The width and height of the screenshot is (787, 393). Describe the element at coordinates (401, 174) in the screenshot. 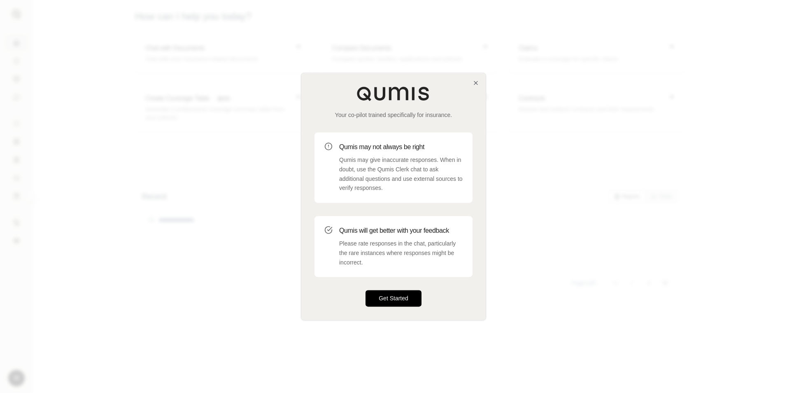

I see `p: Qumis may give inaccurate responses. When in doubt, use the Qumis Clerk chat to ask additional qu...` at that location.